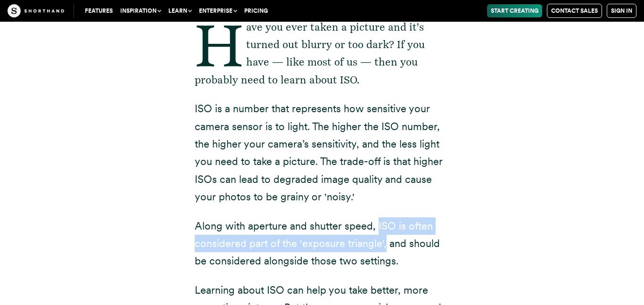 The image size is (644, 305). Describe the element at coordinates (622, 11) in the screenshot. I see `a: Sign in` at that location.